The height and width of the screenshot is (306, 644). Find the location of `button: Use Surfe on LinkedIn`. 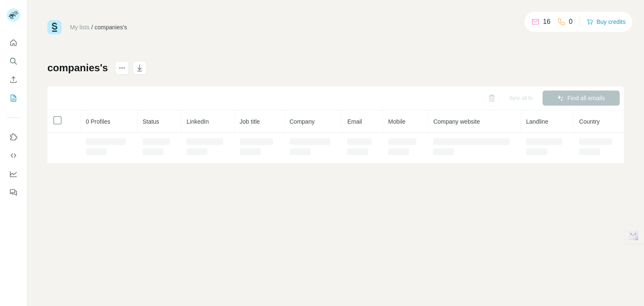

button: Use Surfe on LinkedIn is located at coordinates (14, 137).